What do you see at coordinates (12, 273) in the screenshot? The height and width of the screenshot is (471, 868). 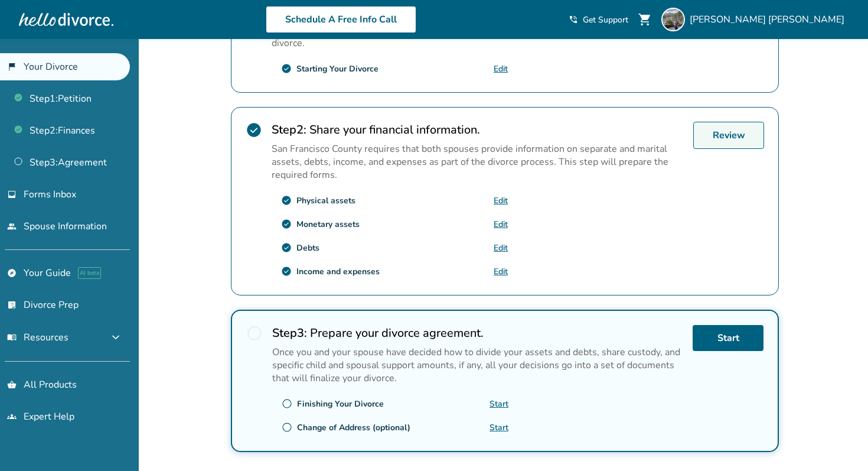 I see `span: explore` at bounding box center [12, 273].